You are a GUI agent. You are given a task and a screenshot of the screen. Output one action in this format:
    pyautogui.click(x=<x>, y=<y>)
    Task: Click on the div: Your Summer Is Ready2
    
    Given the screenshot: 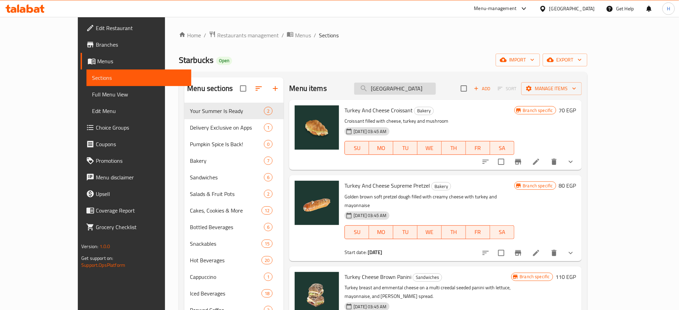 What is the action you would take?
    pyautogui.click(x=234, y=111)
    